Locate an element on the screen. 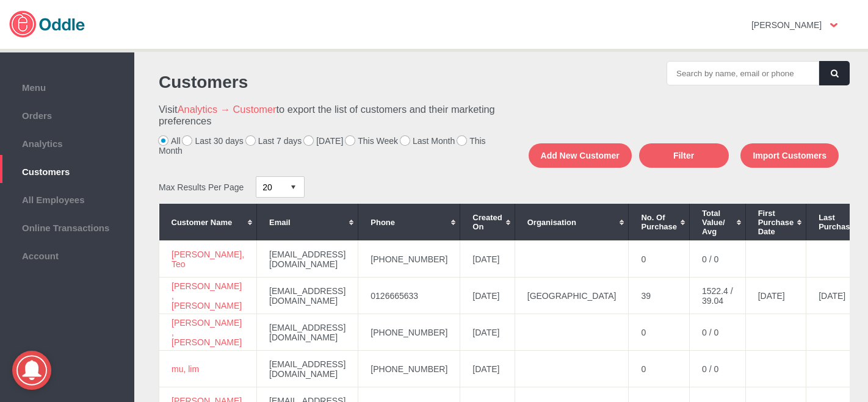 The width and height of the screenshot is (868, 402). button: Filter is located at coordinates (683, 155).